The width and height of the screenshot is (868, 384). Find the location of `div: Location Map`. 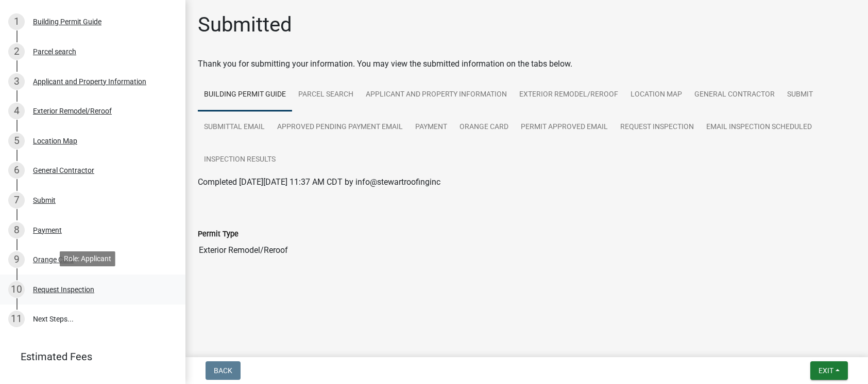

div: Location Map is located at coordinates (55, 141).